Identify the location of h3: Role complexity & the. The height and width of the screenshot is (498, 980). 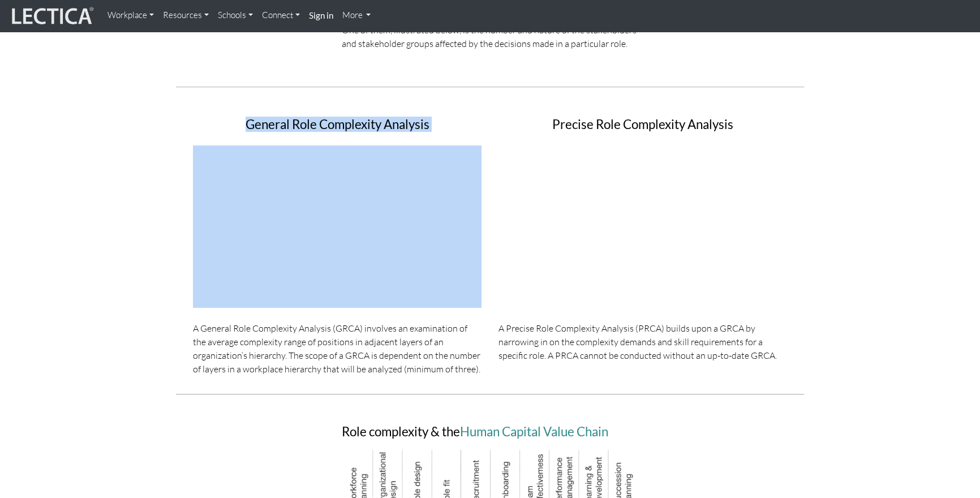
(490, 432).